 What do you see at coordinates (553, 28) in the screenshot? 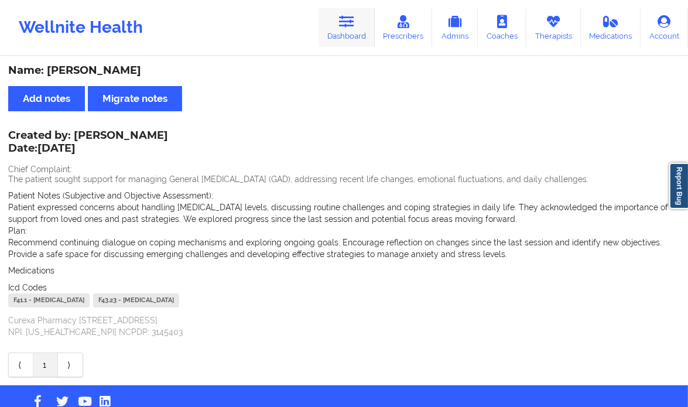
I see `a: Therapists` at bounding box center [553, 28].